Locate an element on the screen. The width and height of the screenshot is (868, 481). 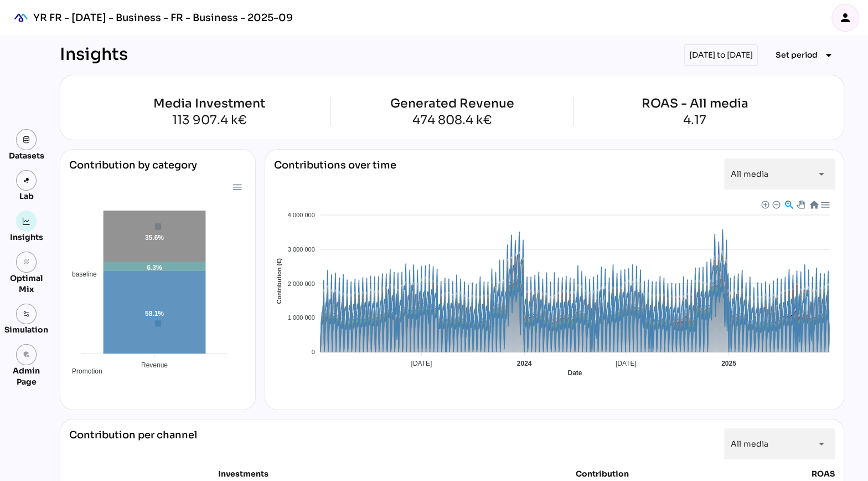
div: Contribution by category is located at coordinates (158, 170).